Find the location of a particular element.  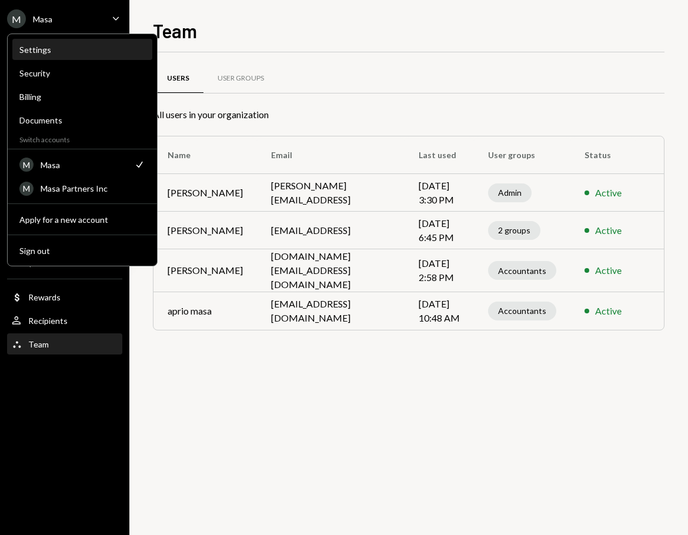

th: Email is located at coordinates (330, 155).